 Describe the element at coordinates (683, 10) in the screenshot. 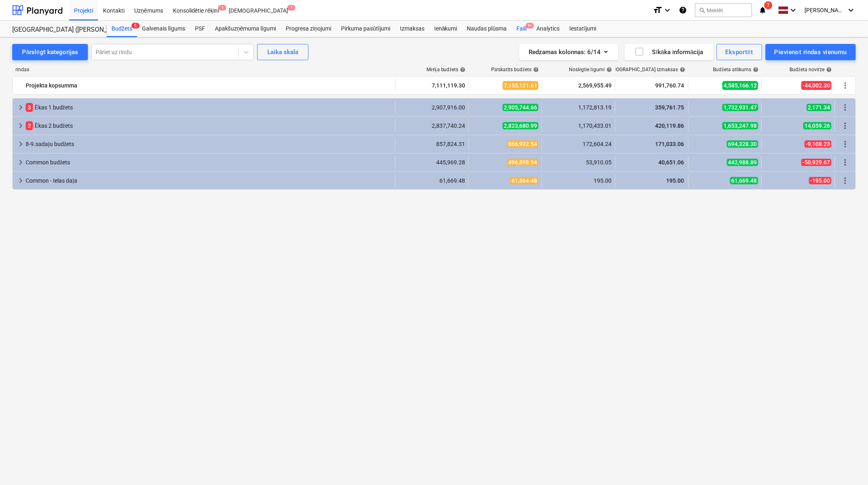

I see `i: Zināšanu pamats` at that location.